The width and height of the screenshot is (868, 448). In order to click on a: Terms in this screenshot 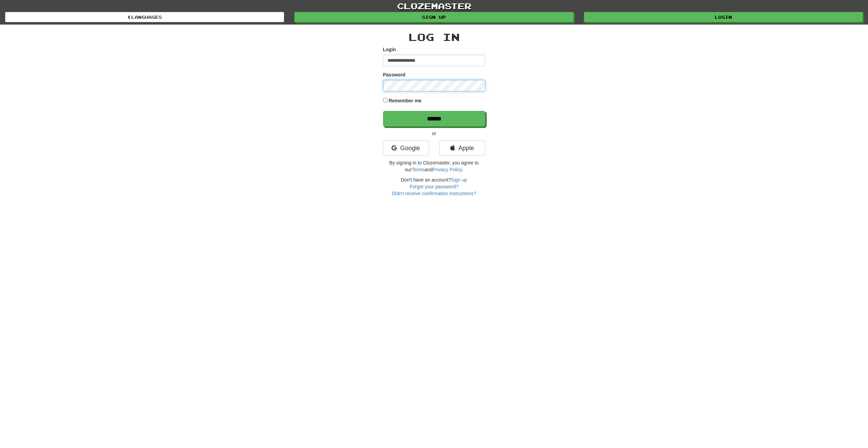, I will do `click(418, 170)`.